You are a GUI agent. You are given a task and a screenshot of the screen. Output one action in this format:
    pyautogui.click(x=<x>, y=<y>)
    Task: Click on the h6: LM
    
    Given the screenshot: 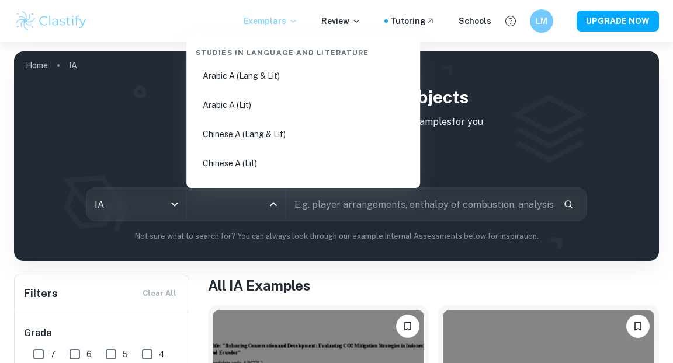 What is the action you would take?
    pyautogui.click(x=541, y=21)
    